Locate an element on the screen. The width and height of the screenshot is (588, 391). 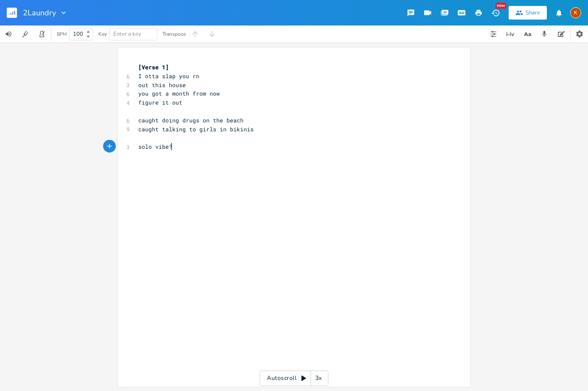
div: New is located at coordinates (501, 5).